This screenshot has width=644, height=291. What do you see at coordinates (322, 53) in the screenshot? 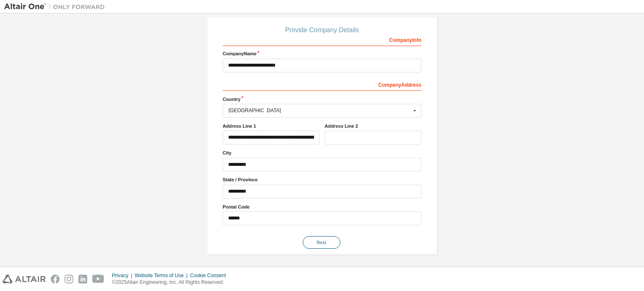
I see `label: Company Name` at bounding box center [322, 53].